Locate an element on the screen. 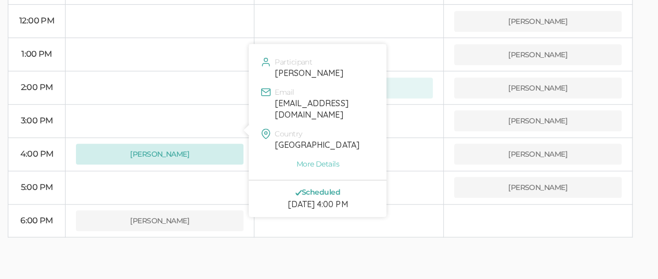 This screenshot has height=279, width=658. div: 6:00 PM is located at coordinates (36, 221).